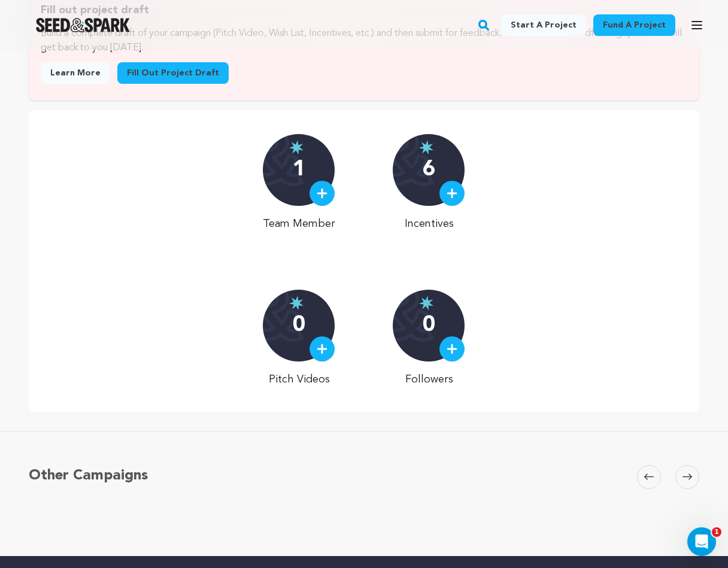  Describe the element at coordinates (83, 25) in the screenshot. I see `img: Seed&Spark Logo Dark Mode` at that location.